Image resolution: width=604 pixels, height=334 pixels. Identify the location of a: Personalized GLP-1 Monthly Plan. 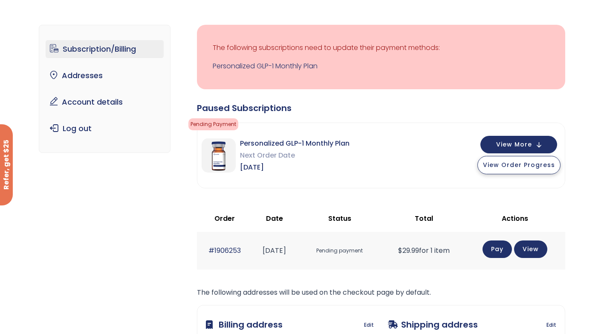
(381, 66).